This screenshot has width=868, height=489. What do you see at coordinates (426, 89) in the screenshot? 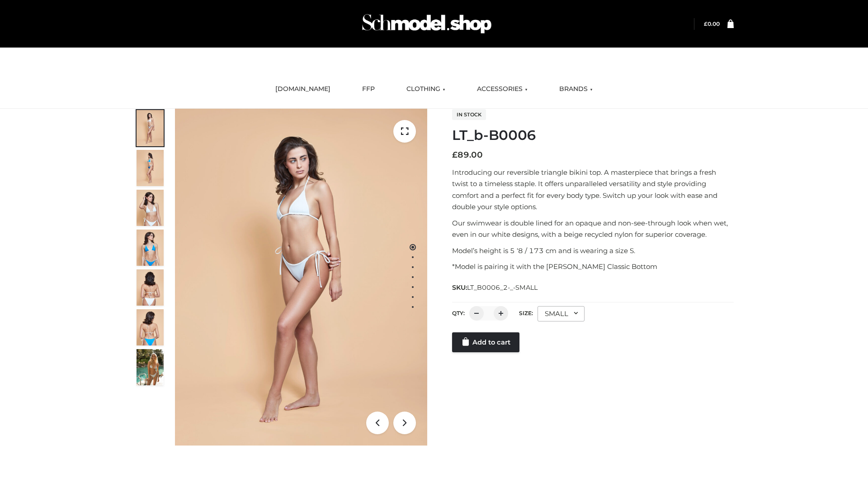
I see `a: CLOTHING` at bounding box center [426, 89].